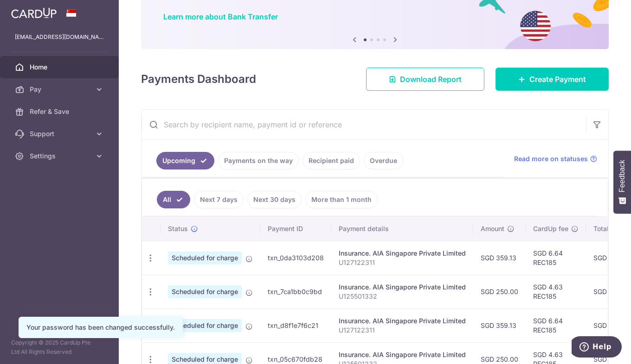  Describe the element at coordinates (558, 79) in the screenshot. I see `span: Create Payment` at that location.